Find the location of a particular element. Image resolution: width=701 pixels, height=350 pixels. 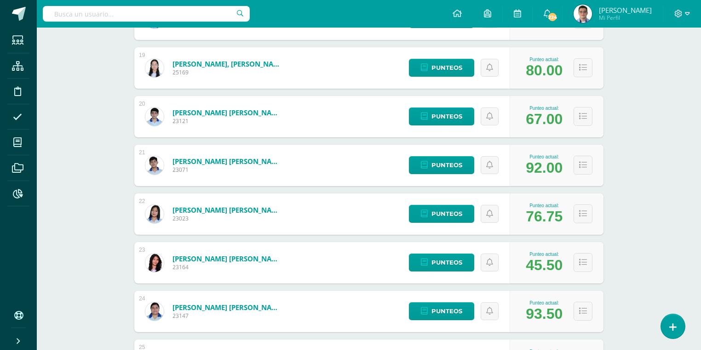

img: 81407df5bd812dac19289267b01a58f3.png is located at coordinates (155, 312).